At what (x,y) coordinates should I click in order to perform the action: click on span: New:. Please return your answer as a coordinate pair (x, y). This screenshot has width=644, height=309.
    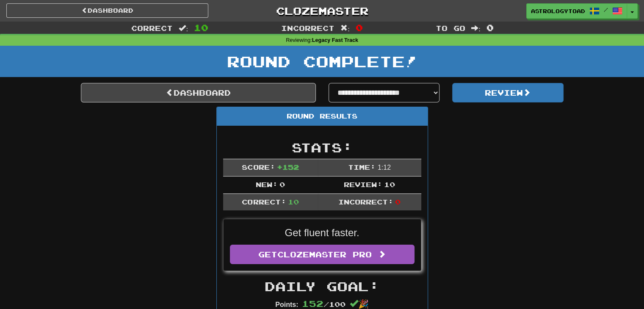
    Looking at the image, I should click on (267, 184).